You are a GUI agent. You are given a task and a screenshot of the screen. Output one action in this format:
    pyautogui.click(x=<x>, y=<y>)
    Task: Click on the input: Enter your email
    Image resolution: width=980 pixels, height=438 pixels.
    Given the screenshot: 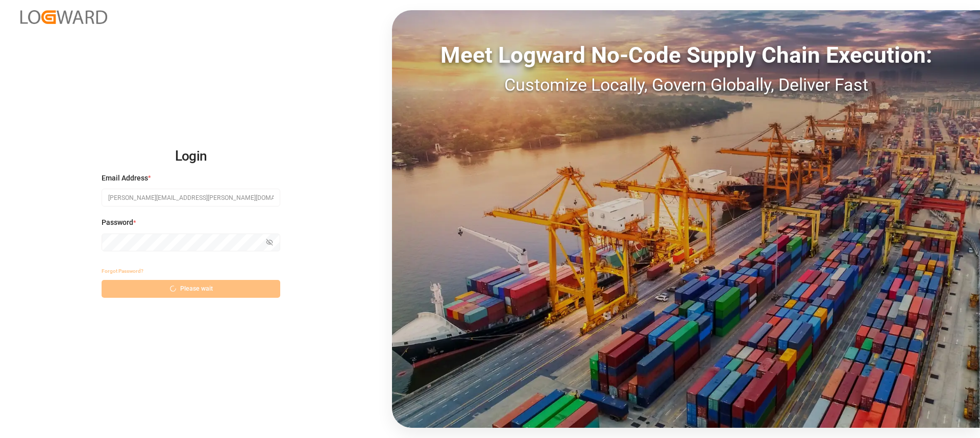 What is the action you would take?
    pyautogui.click(x=191, y=198)
    